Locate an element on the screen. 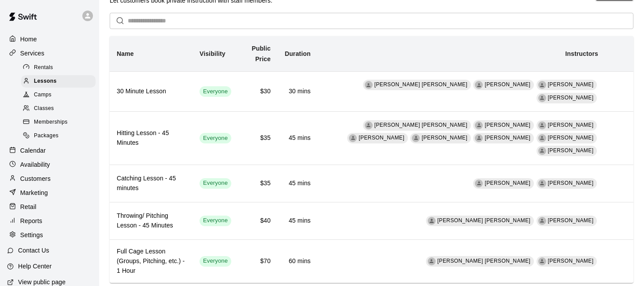  p: Reports is located at coordinates (31, 221).